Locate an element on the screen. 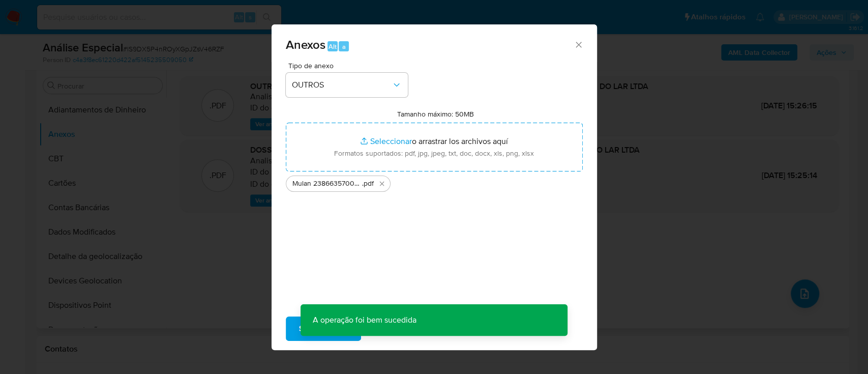 This screenshot has height=374, width=868. span: Tipo de anexo is located at coordinates (349, 66).